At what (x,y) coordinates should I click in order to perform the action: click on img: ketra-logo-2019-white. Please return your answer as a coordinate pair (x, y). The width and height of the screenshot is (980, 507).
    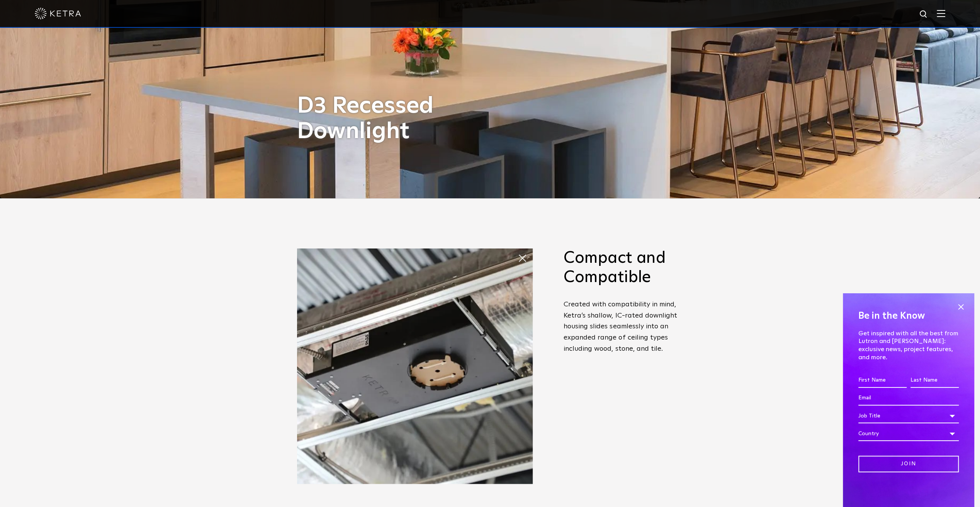
    Looking at the image, I should click on (58, 13).